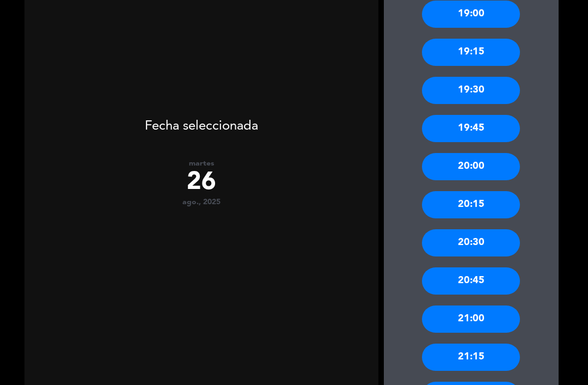 The image size is (588, 385). I want to click on div: 19:15, so click(471, 52).